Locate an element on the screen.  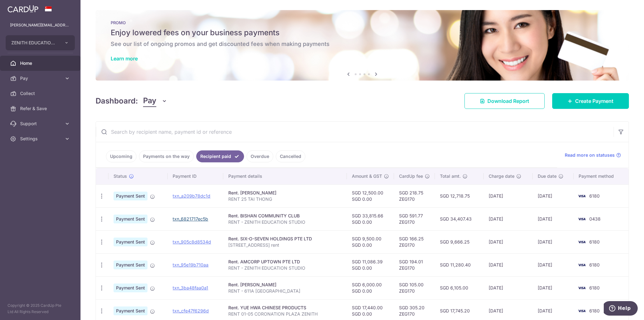
a: Cancelled is located at coordinates (291, 156).